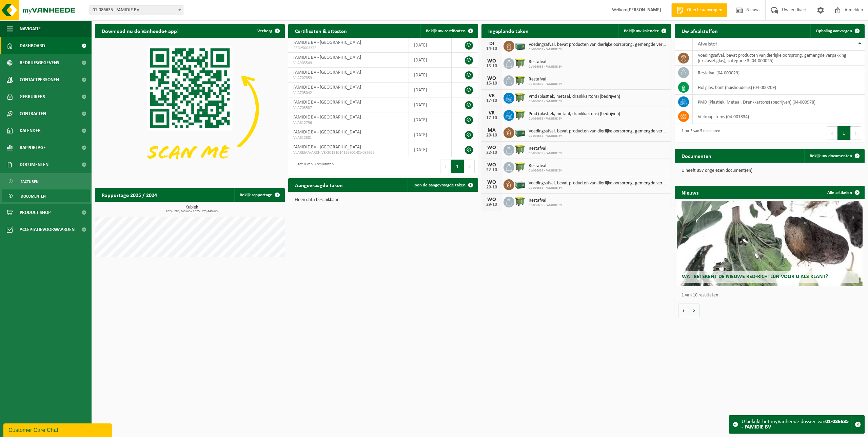 This screenshot has height=437, width=868. I want to click on h2: Certificaten & attesten, so click(321, 31).